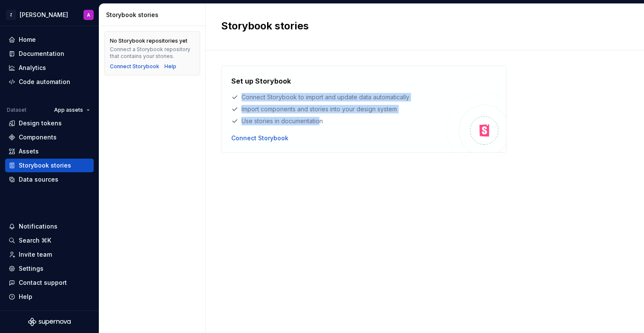 Image resolution: width=644 pixels, height=333 pixels. What do you see at coordinates (49, 283) in the screenshot?
I see `button: Contact support` at bounding box center [49, 283].